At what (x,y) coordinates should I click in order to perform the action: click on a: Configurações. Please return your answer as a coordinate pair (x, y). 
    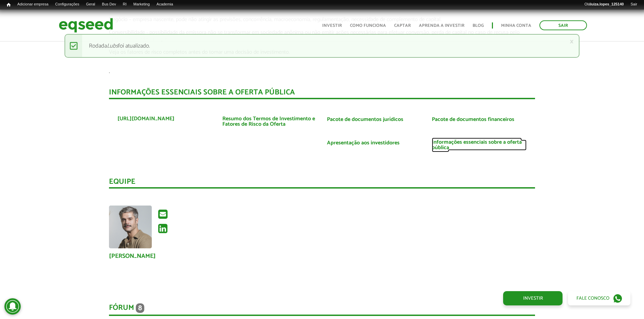
    Looking at the image, I should click on (67, 4).